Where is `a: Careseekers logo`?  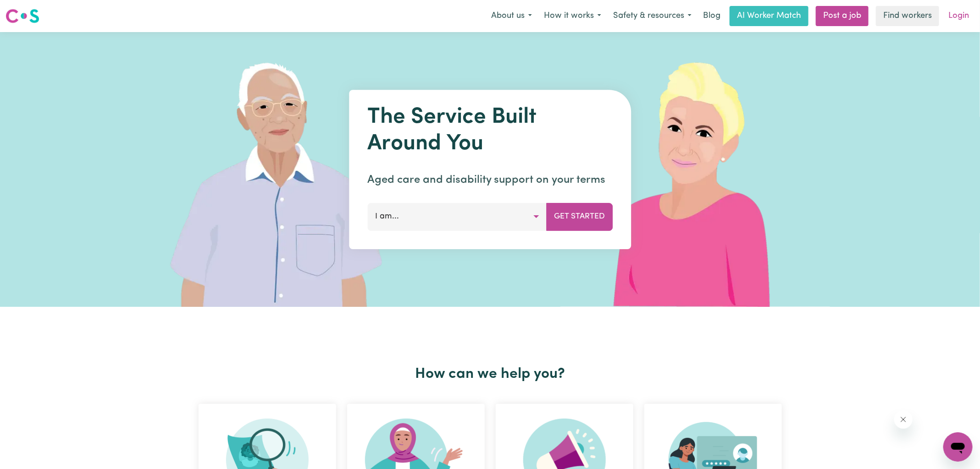
a: Careseekers logo is located at coordinates (23, 16).